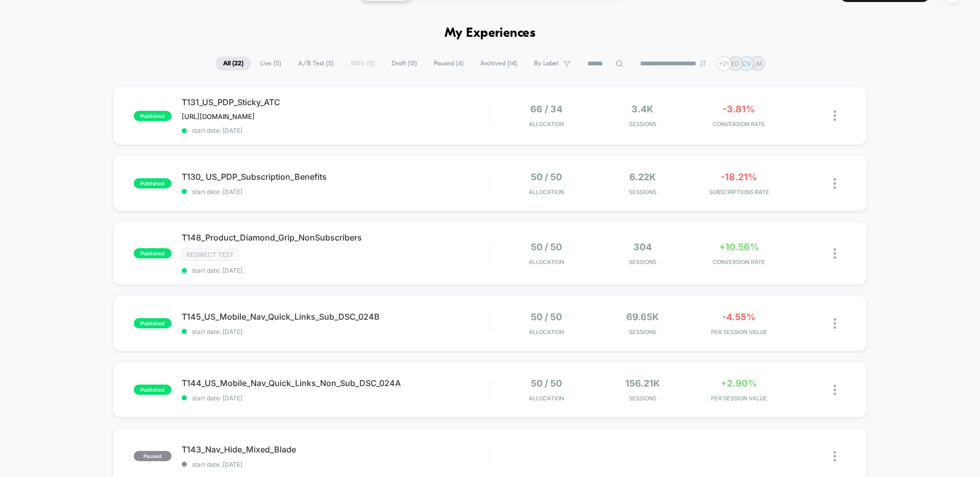  I want to click on span: 156.21k, so click(643, 383).